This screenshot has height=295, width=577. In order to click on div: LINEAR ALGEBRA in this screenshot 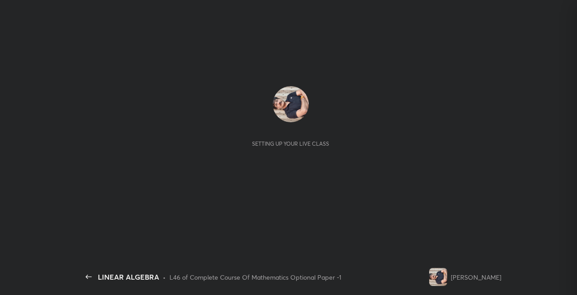, I will do `click(128, 277)`.